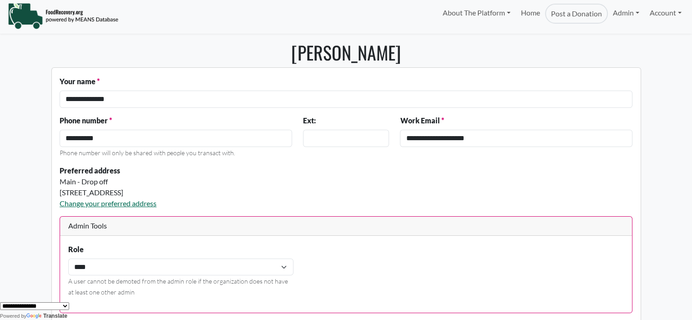  I want to click on img: Google Translate, so click(35, 316).